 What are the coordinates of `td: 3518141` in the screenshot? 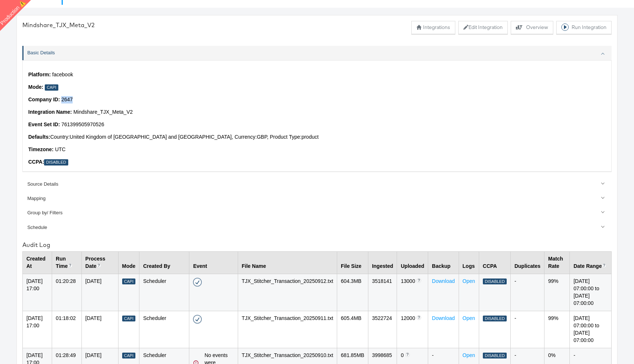 It's located at (382, 292).